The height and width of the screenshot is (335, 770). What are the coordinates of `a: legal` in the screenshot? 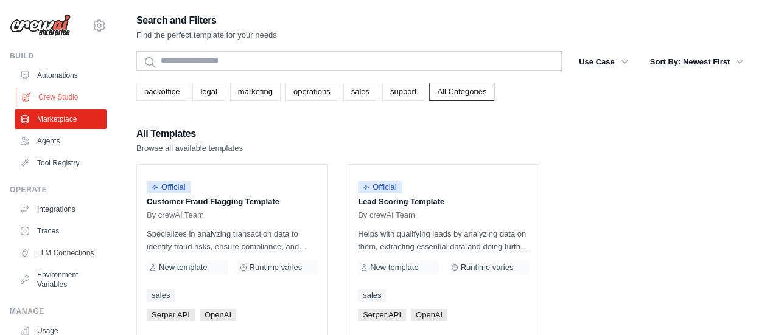 It's located at (208, 92).